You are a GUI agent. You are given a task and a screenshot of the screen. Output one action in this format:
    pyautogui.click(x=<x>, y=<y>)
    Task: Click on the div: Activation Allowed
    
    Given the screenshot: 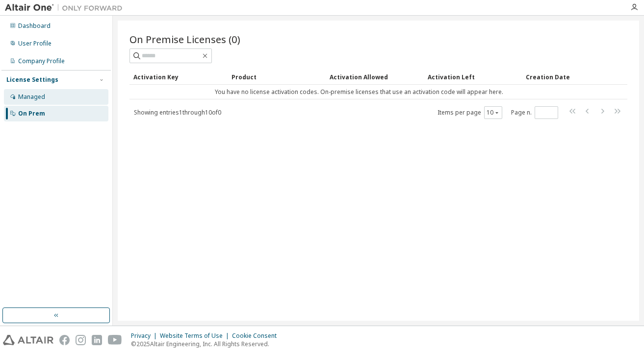 What is the action you would take?
    pyautogui.click(x=375, y=77)
    